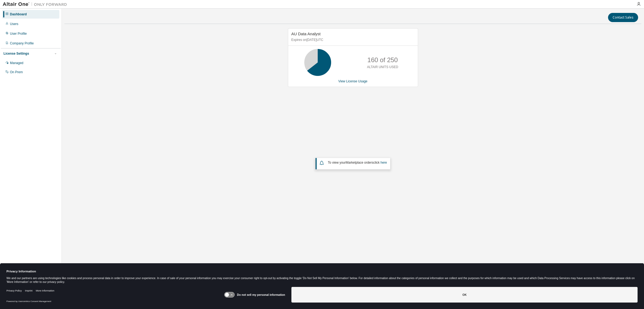 The width and height of the screenshot is (644, 309). What do you see at coordinates (37, 4) in the screenshot?
I see `img: Altair One` at bounding box center [37, 4].